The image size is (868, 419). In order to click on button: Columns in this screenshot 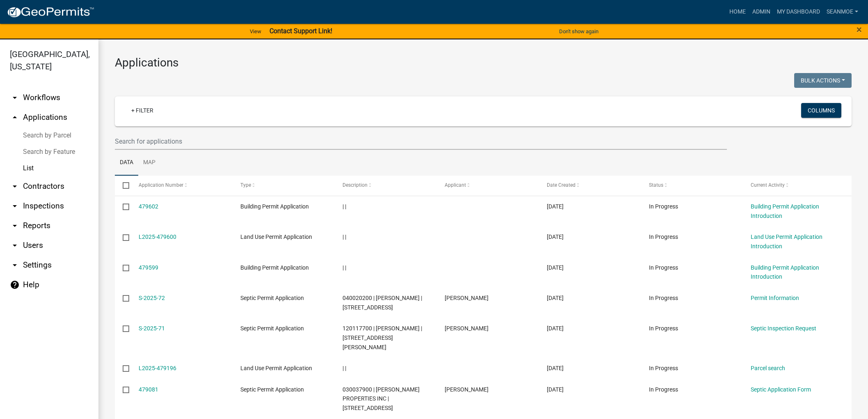, I will do `click(821, 110)`.